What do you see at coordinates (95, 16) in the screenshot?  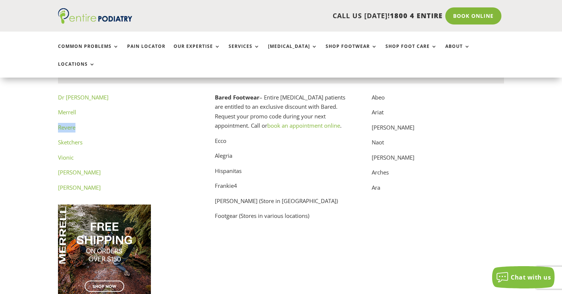 I see `img: logo (1)` at bounding box center [95, 16].